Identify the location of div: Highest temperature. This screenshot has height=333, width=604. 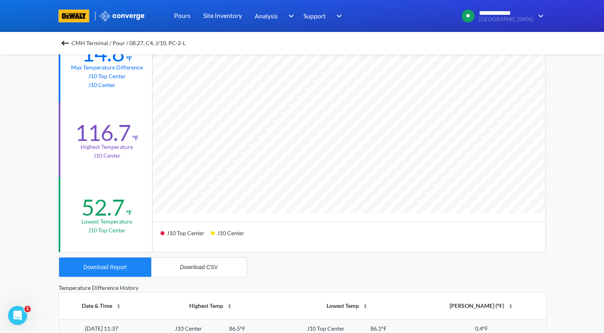
(107, 147).